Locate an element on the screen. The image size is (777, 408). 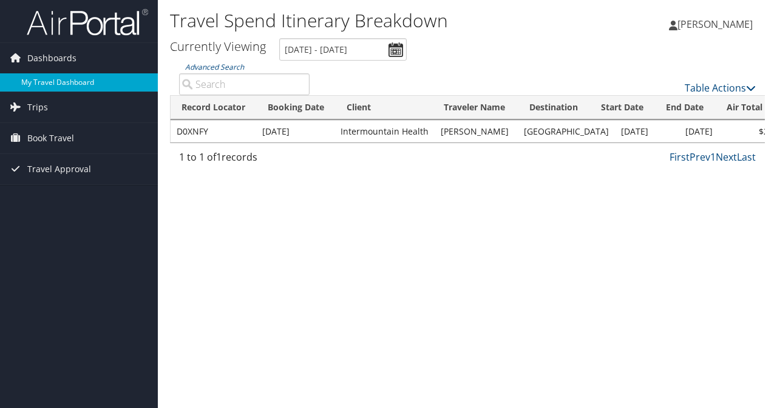
th: Record Locator: activate to sort column ascending is located at coordinates (214, 107).